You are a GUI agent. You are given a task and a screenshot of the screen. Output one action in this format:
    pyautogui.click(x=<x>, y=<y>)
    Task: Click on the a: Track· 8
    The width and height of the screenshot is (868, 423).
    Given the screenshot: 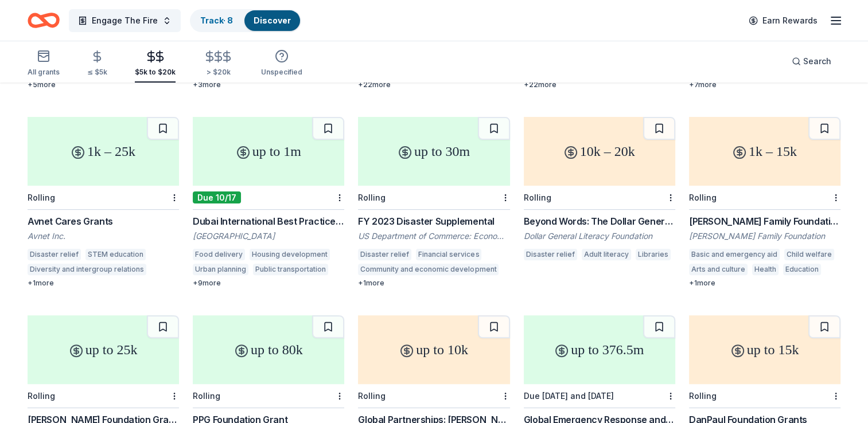 What is the action you would take?
    pyautogui.click(x=216, y=20)
    